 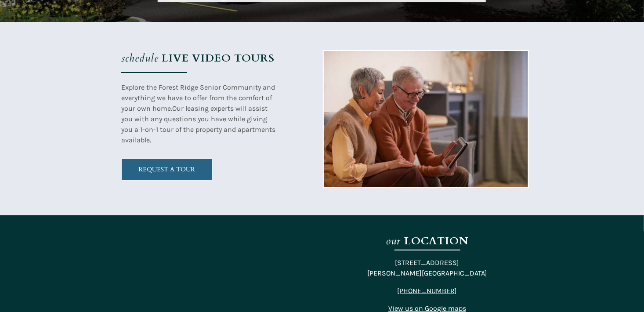 What do you see at coordinates (427, 308) in the screenshot?
I see `a: View us on Google maps` at bounding box center [427, 308].